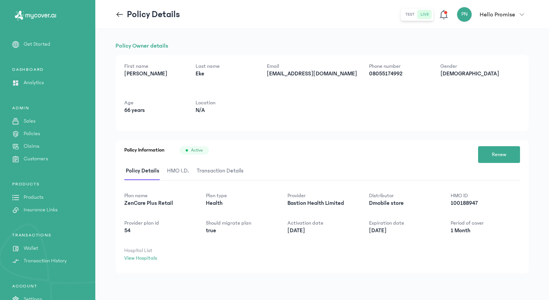  Describe the element at coordinates (485, 196) in the screenshot. I see `p: HMO ID` at that location.